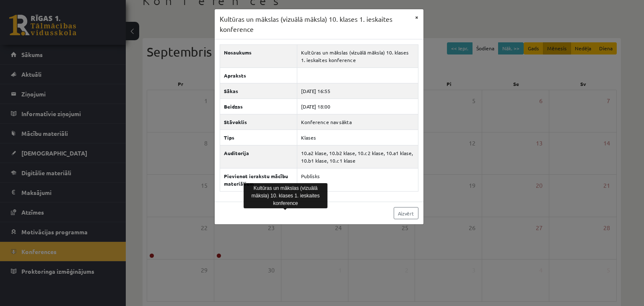 The height and width of the screenshot is (306, 644). What do you see at coordinates (358, 180) in the screenshot?
I see `td: Publisks` at bounding box center [358, 180].